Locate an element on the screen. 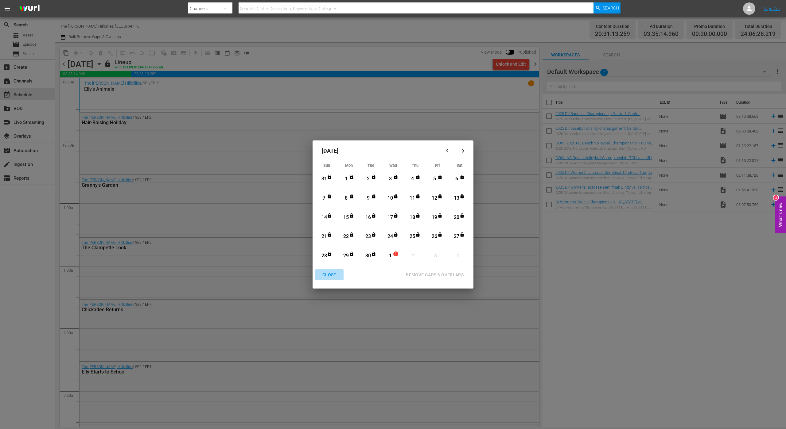 The width and height of the screenshot is (786, 429). div: 14 is located at coordinates (324, 218).